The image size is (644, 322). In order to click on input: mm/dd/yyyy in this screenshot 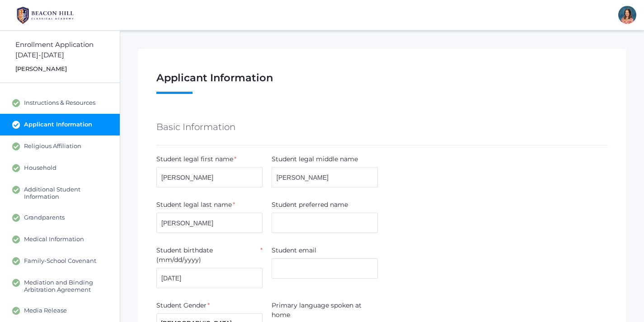, I will do `click(209, 278)`.